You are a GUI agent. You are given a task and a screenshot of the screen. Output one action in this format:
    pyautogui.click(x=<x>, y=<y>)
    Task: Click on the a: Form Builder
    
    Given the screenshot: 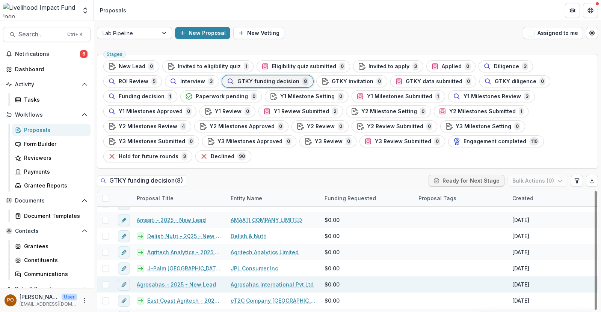 What is the action you would take?
    pyautogui.click(x=51, y=144)
    